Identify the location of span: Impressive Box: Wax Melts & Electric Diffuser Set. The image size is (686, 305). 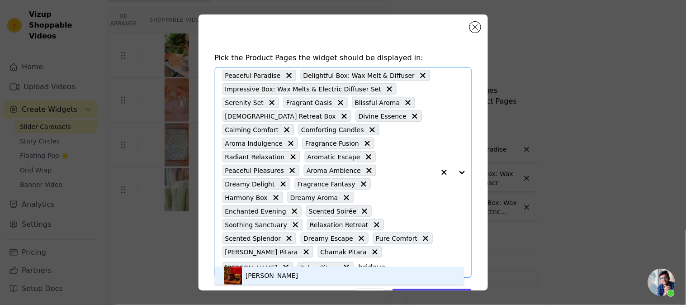
(303, 89).